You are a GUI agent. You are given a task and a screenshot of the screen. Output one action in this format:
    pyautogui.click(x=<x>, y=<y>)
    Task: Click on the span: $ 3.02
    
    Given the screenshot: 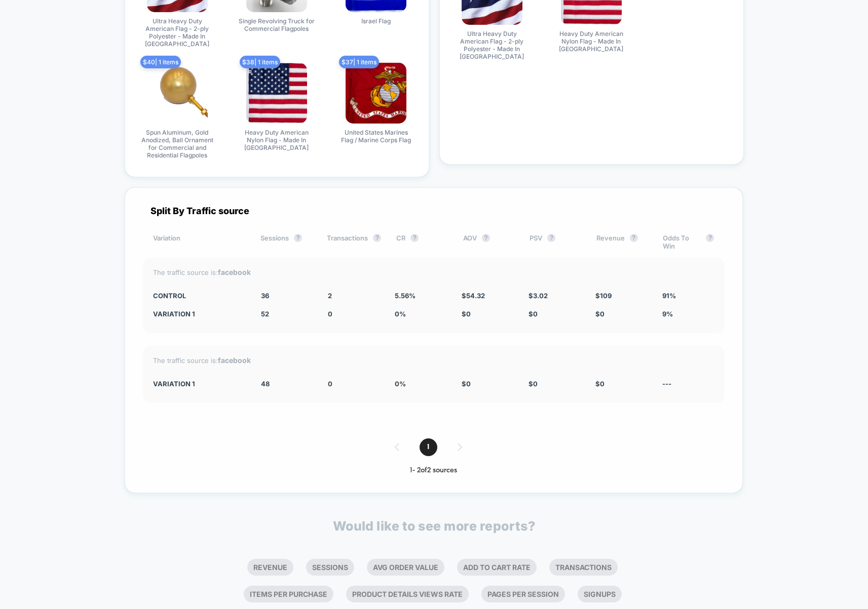 What is the action you would take?
    pyautogui.click(x=538, y=296)
    